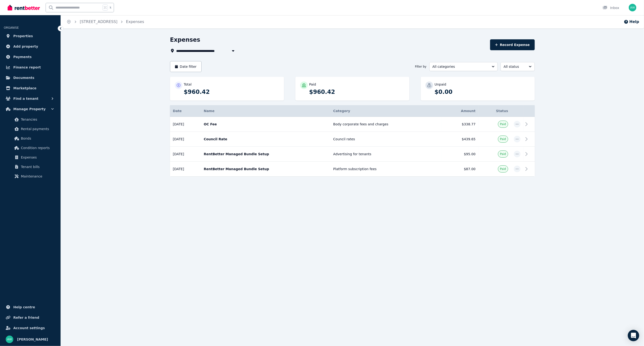  I want to click on a: Marketplace, so click(30, 88).